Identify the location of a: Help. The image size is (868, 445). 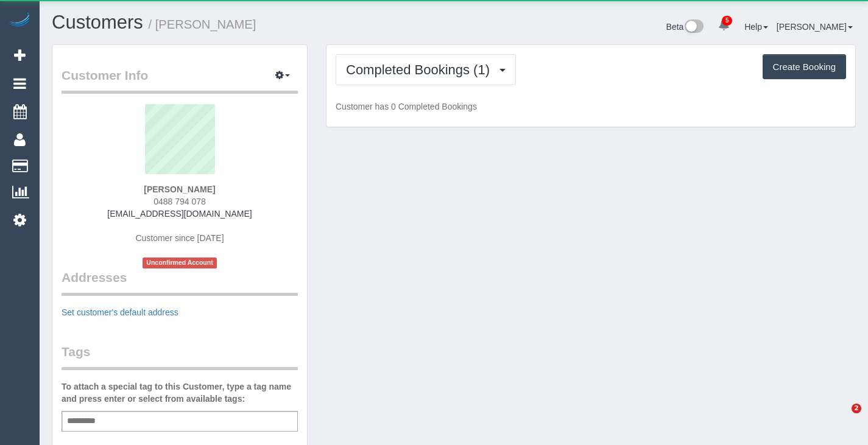
(756, 27).